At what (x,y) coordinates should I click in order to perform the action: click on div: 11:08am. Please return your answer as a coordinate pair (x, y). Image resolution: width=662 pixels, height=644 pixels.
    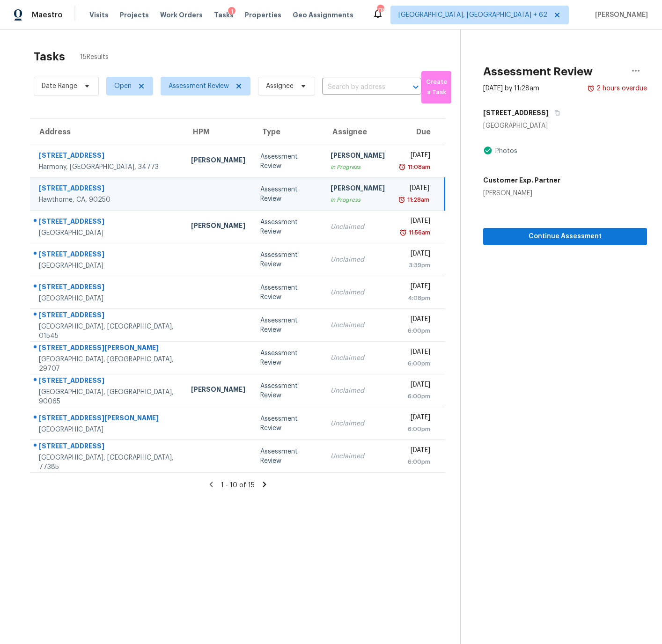
    Looking at the image, I should click on (418, 167).